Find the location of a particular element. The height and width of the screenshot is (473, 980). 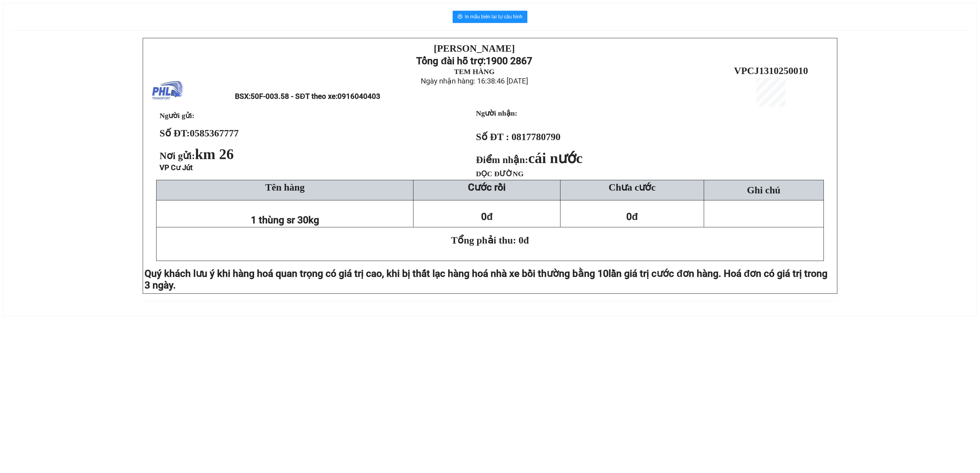

span: Nơi gửi: is located at coordinates (198, 156).